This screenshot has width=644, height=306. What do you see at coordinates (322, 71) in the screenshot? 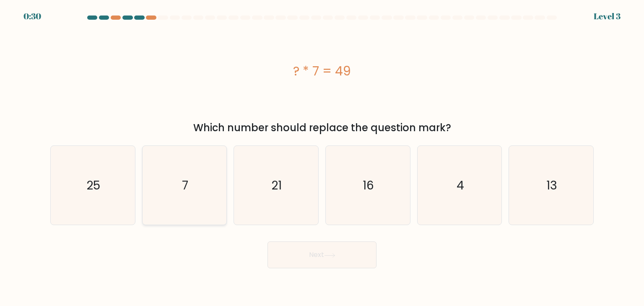
I see `div: ? * 7 = 49` at bounding box center [322, 71].